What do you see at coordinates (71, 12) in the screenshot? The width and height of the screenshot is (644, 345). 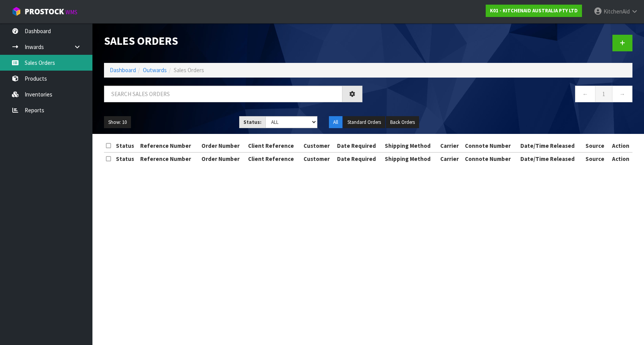 I see `small: WMS` at bounding box center [71, 12].